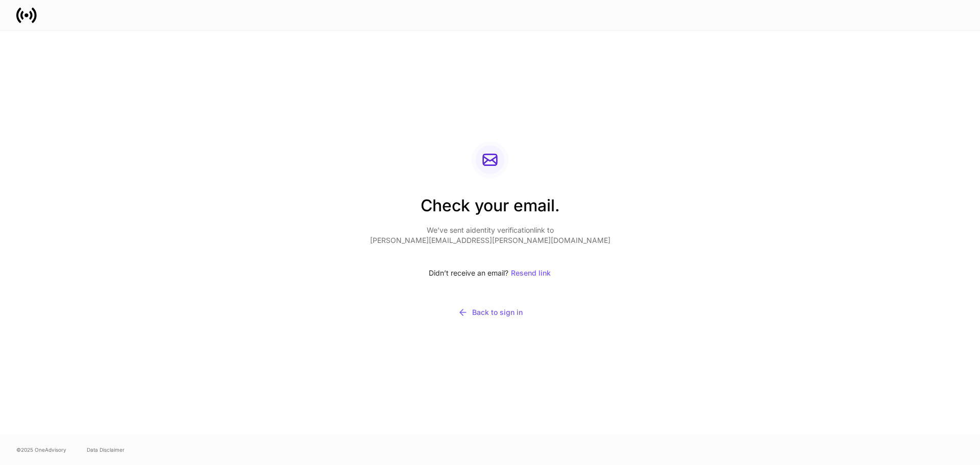  What do you see at coordinates (531, 273) in the screenshot?
I see `div: Resend link` at bounding box center [531, 273].